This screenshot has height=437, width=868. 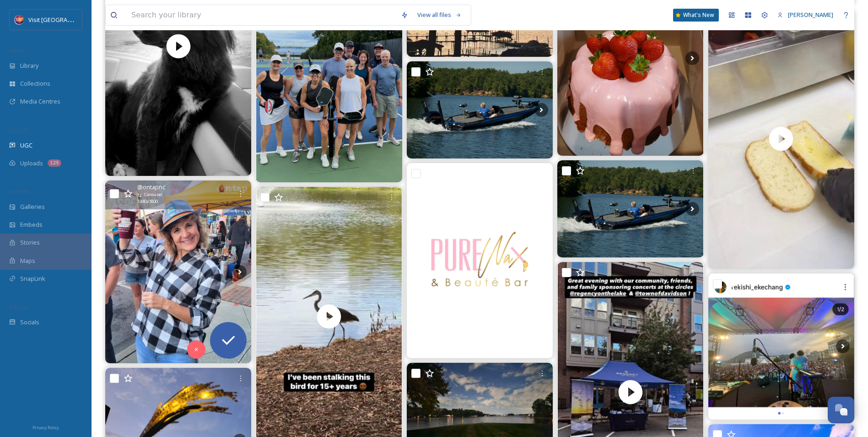 What do you see at coordinates (696, 15) in the screenshot?
I see `a: What's New` at bounding box center [696, 15].